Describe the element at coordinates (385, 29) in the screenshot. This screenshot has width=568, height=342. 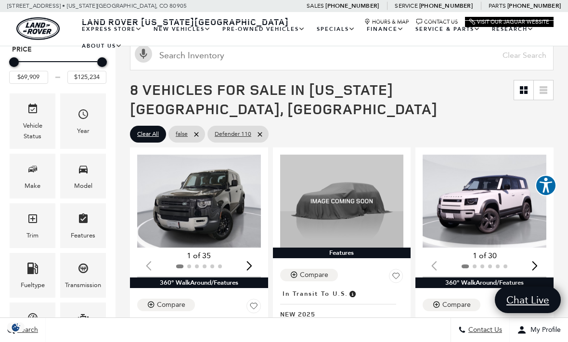
I see `a: Finance` at that location.